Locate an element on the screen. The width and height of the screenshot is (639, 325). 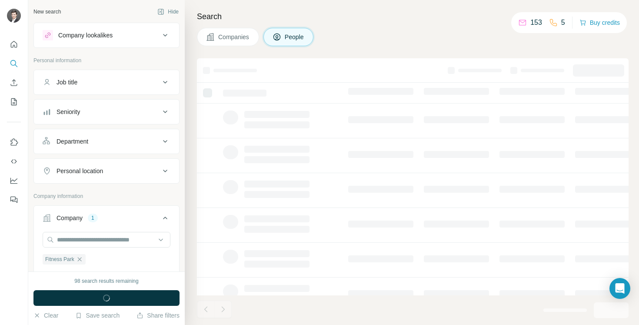
span: Companies is located at coordinates (234, 37).